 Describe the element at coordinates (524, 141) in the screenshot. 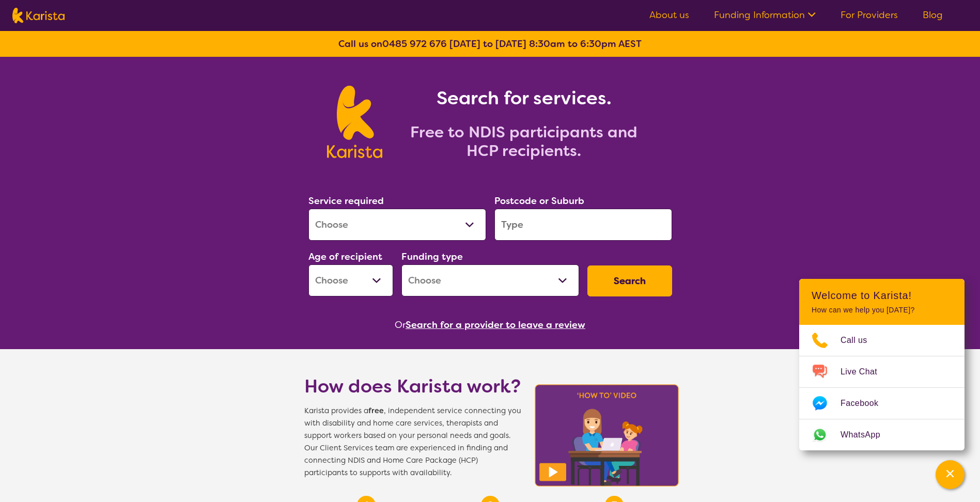

I see `h2: Free to NDIS participants and HCP recipients.` at that location.